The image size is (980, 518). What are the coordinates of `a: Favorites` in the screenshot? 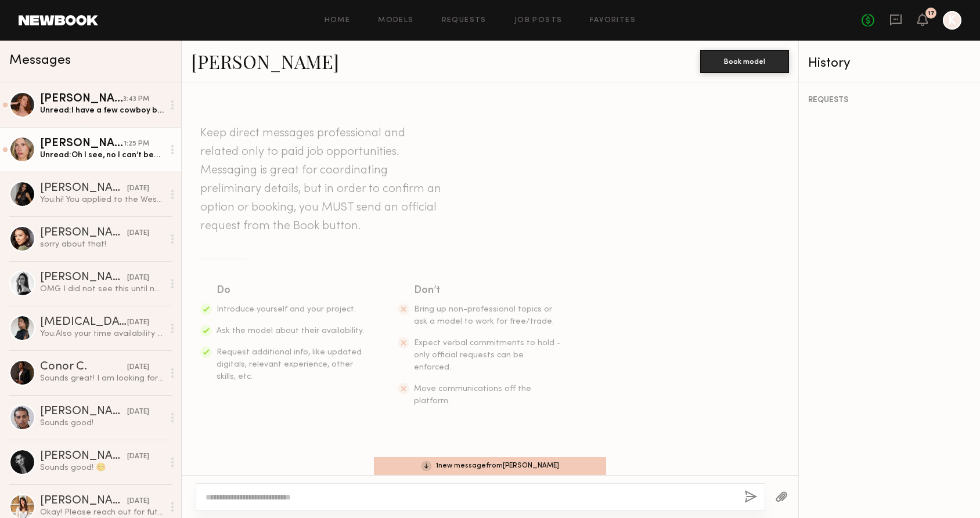 It's located at (612, 20).